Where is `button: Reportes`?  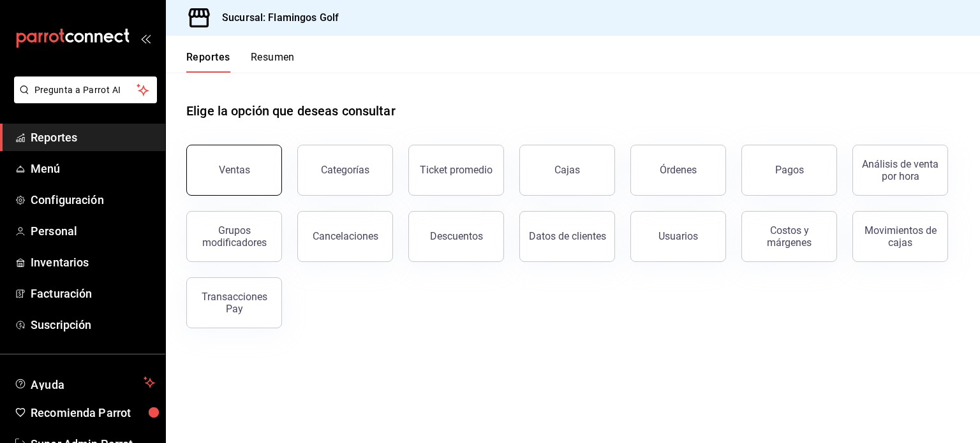 button: Reportes is located at coordinates (208, 61).